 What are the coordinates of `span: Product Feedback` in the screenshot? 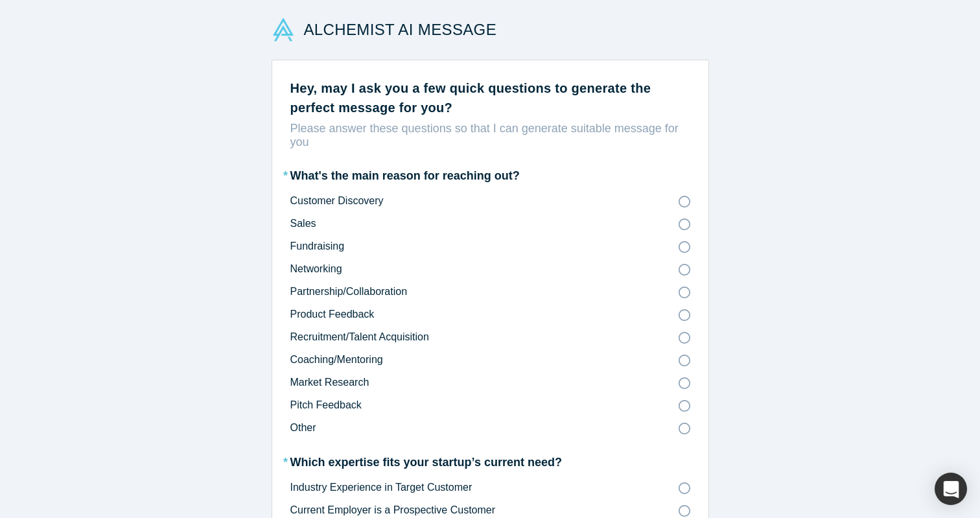 It's located at (332, 314).